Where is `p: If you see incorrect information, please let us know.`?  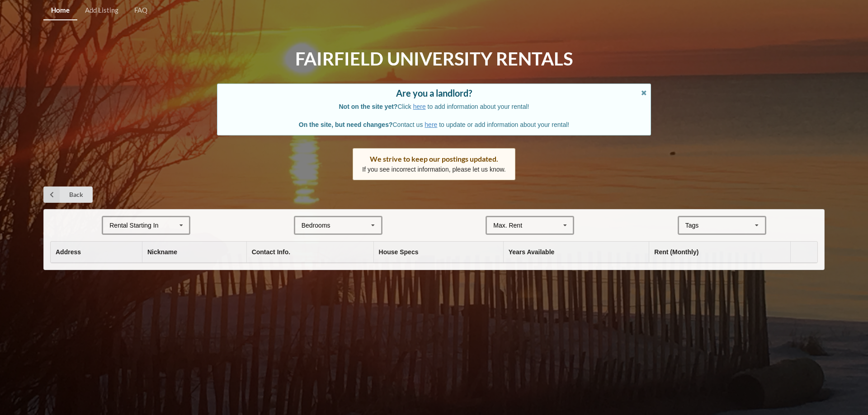 p: If you see incorrect information, please let us know. is located at coordinates (434, 169).